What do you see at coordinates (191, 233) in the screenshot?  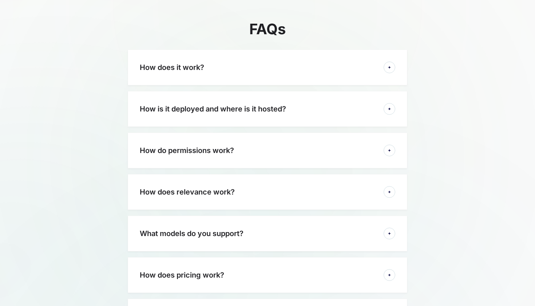 I see `h3: What models do you support?` at bounding box center [191, 233].